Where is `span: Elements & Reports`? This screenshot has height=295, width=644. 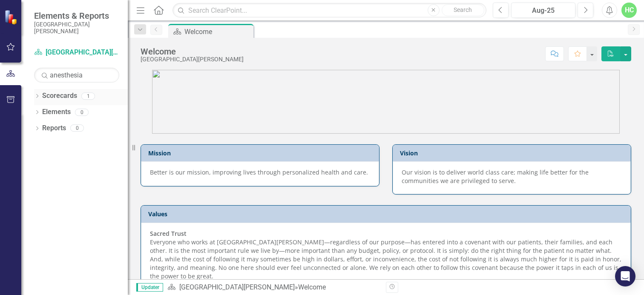 span: Elements & Reports is located at coordinates (76, 16).